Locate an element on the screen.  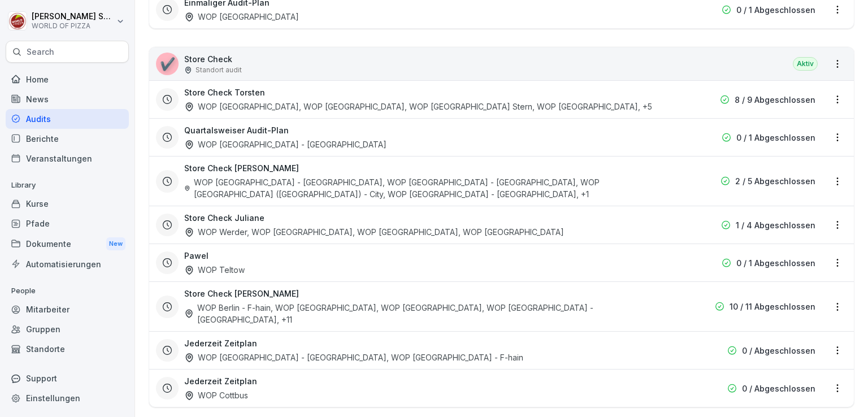
div: Dokumente is located at coordinates (67, 244).